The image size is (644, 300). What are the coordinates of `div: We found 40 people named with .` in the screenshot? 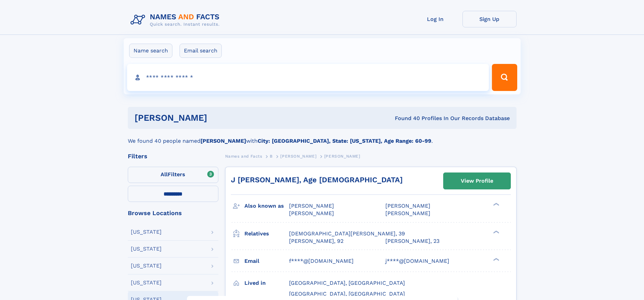 It's located at (322, 137).